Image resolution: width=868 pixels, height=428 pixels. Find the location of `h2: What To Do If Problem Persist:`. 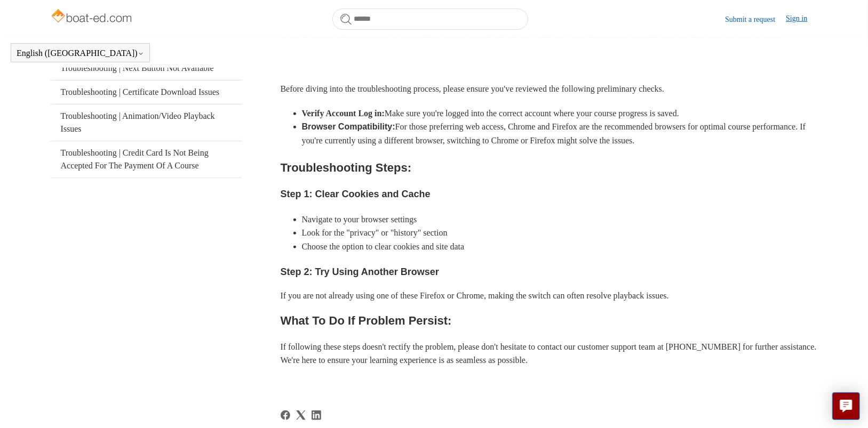

h2: What To Do If Problem Persist: is located at coordinates (550, 321).